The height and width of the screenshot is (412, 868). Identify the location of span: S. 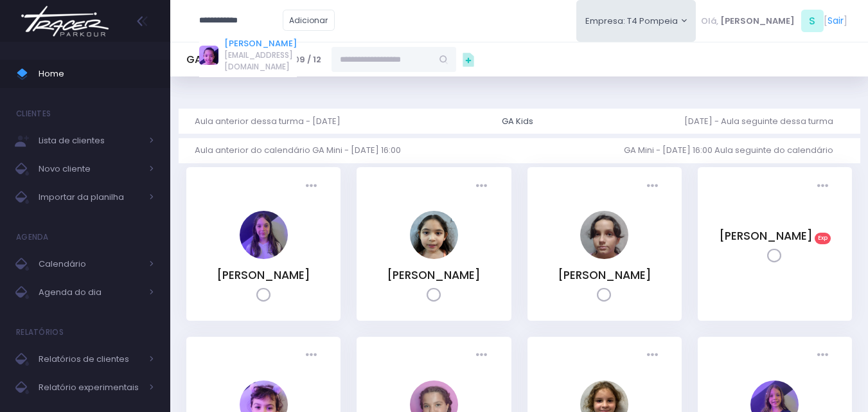
(812, 21).